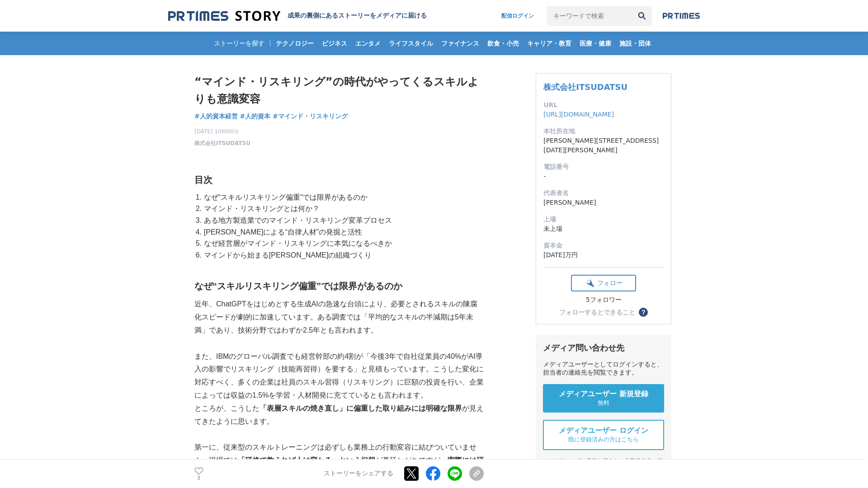 The width and height of the screenshot is (868, 488). I want to click on span: 無料, so click(604, 403).